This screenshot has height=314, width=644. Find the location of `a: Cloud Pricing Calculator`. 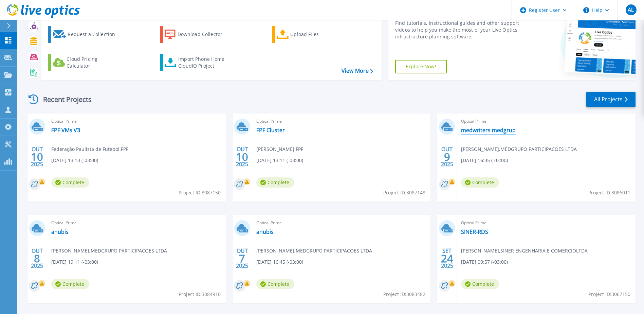

a: Cloud Pricing Calculator is located at coordinates (86, 62).